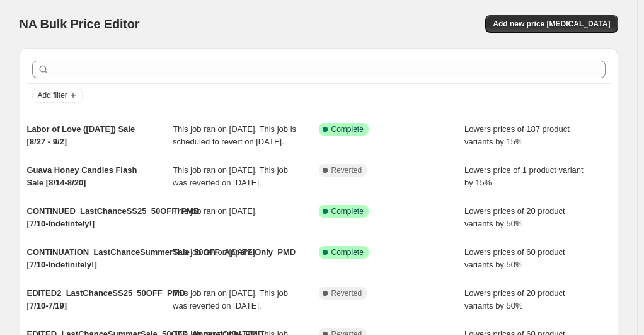 The width and height of the screenshot is (644, 335). Describe the element at coordinates (161, 258) in the screenshot. I see `span: CONTINUATION_LastChanceSummerSale_50OFF_ApparelOnly_PMD [7/10-Indefinitely!]` at that location.